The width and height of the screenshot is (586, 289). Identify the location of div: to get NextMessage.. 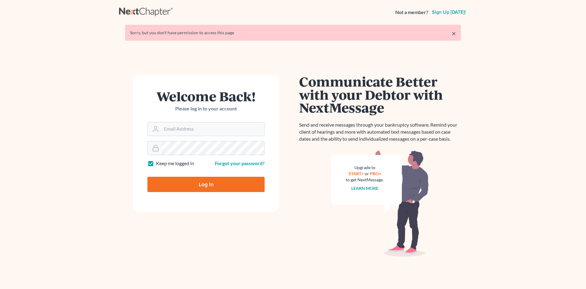
(365, 180).